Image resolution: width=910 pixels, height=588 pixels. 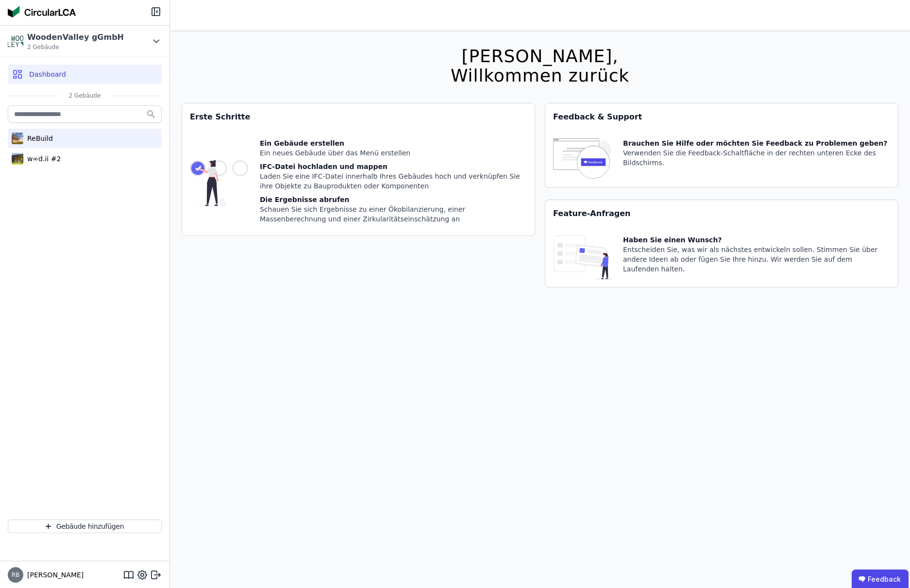 What do you see at coordinates (42, 12) in the screenshot?
I see `img: Concular` at bounding box center [42, 12].